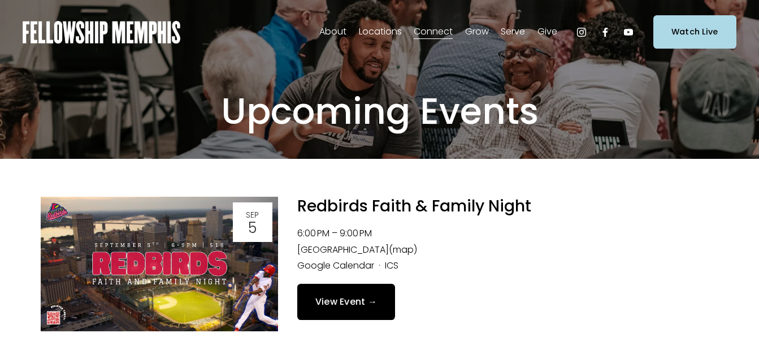  What do you see at coordinates (356, 233) in the screenshot?
I see `time: 9:00 PM` at bounding box center [356, 233].